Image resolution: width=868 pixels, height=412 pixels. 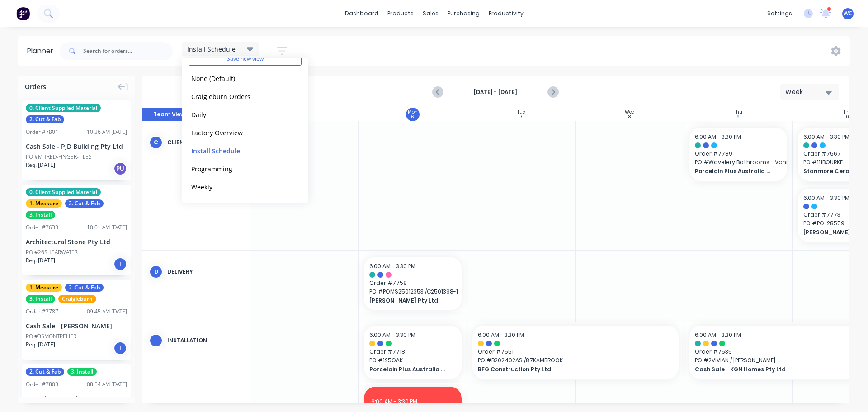 What do you see at coordinates (738, 112) in the screenshot?
I see `div: Thu` at bounding box center [738, 112].